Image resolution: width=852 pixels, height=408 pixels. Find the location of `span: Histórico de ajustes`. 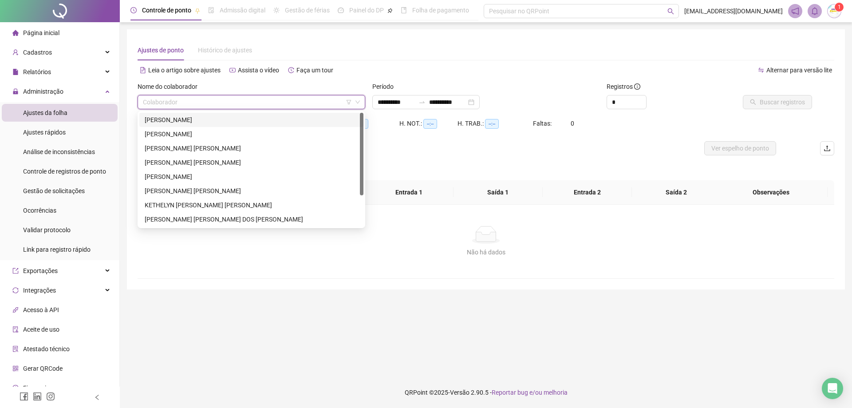

span: Histórico de ajustes is located at coordinates (225, 50).